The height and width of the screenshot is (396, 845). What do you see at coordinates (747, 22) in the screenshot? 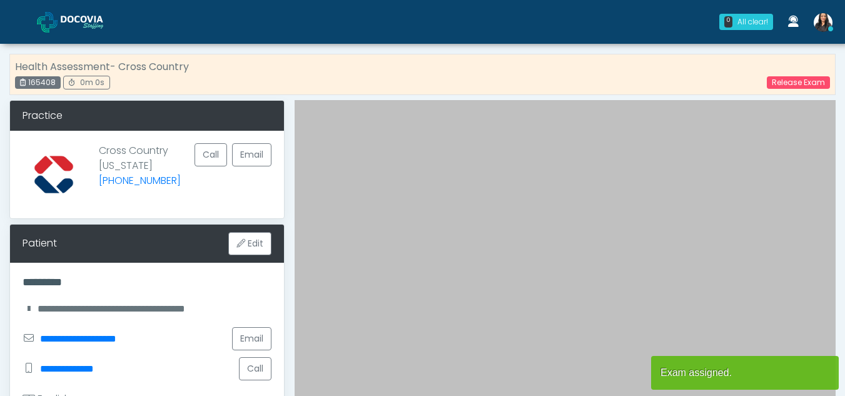
I see `a: 0 All clear!` at bounding box center [747, 22].